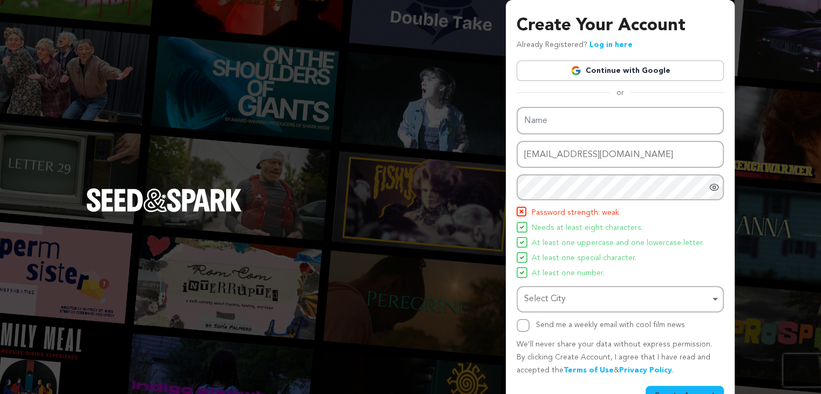 The image size is (821, 394). I want to click on a: Seed&Spark Homepage, so click(164, 211).